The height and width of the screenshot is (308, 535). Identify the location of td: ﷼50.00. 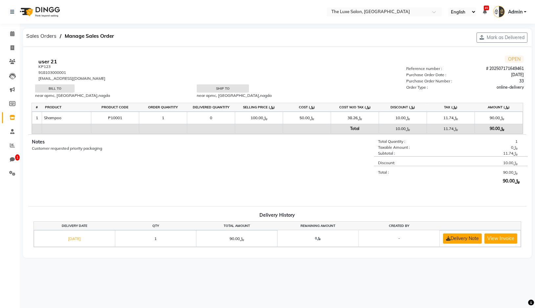
(307, 118).